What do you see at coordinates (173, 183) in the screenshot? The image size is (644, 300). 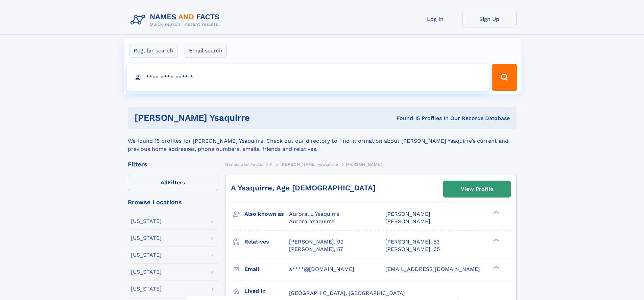 I see `label: Filters` at bounding box center [173, 183].